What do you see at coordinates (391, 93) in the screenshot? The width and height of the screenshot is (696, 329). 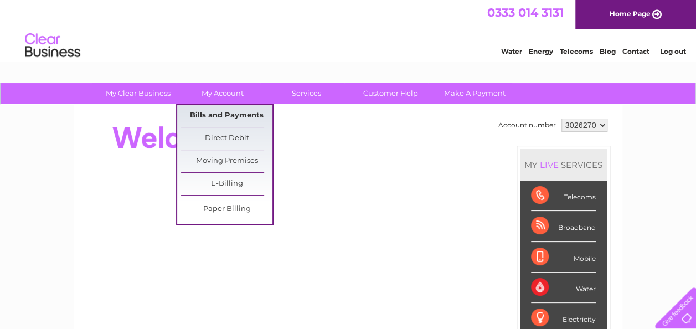 I see `a: Customer Help` at bounding box center [391, 93].